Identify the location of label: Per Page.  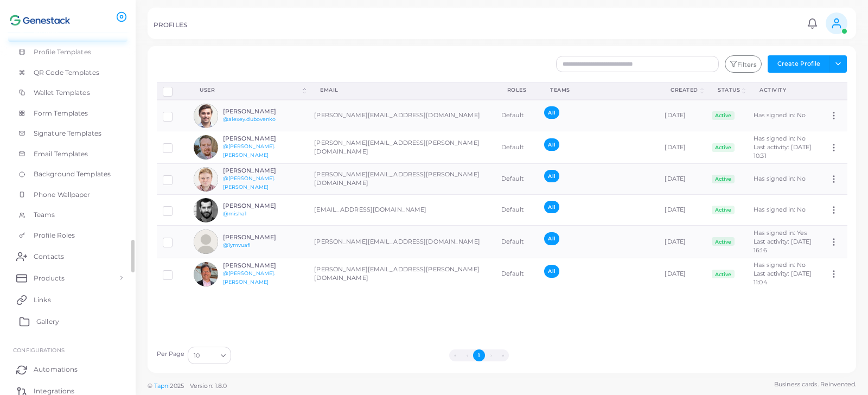
(171, 354).